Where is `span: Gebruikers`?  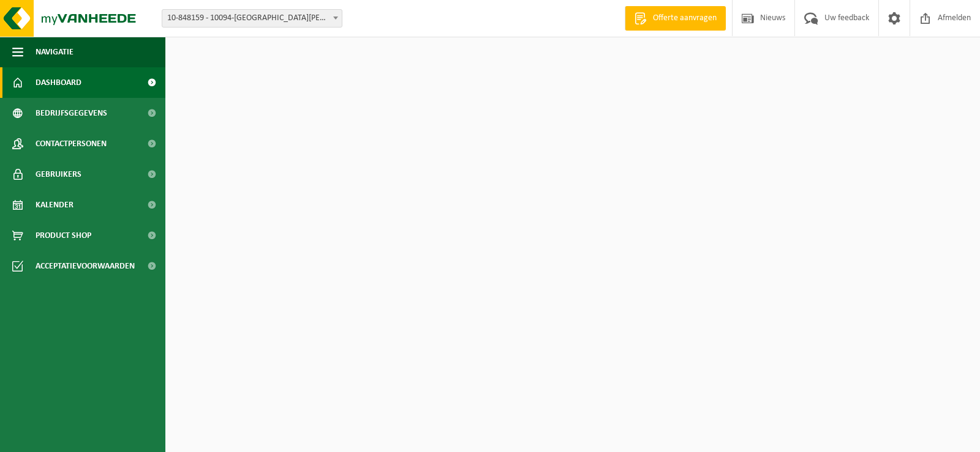
span: Gebruikers is located at coordinates (58, 175).